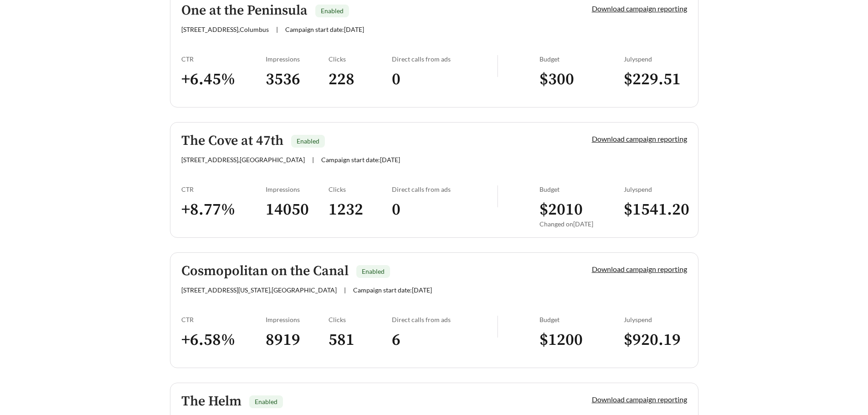 This screenshot has width=868, height=415. Describe the element at coordinates (444, 340) in the screenshot. I see `h3: 6` at that location.